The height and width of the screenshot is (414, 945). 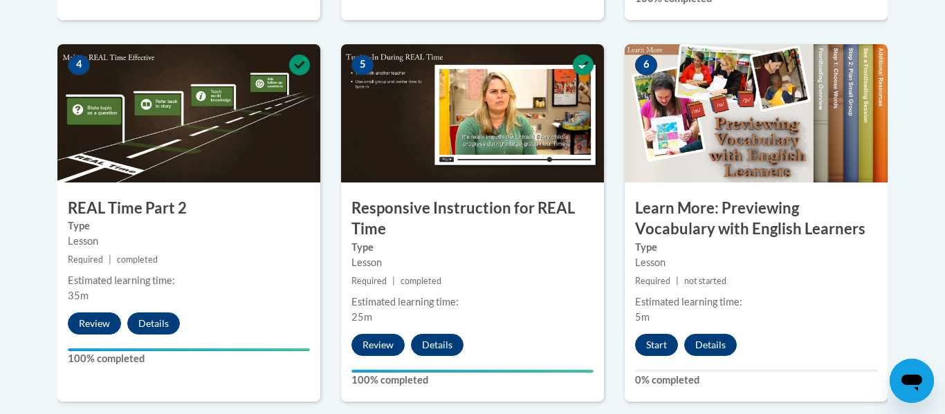 What do you see at coordinates (362, 65) in the screenshot?
I see `span: 5` at bounding box center [362, 65].